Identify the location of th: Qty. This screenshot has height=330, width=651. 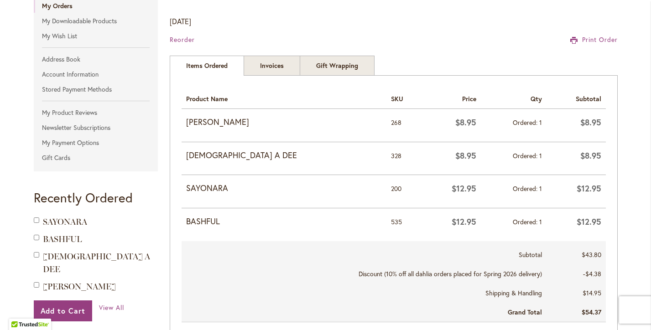
(514, 98).